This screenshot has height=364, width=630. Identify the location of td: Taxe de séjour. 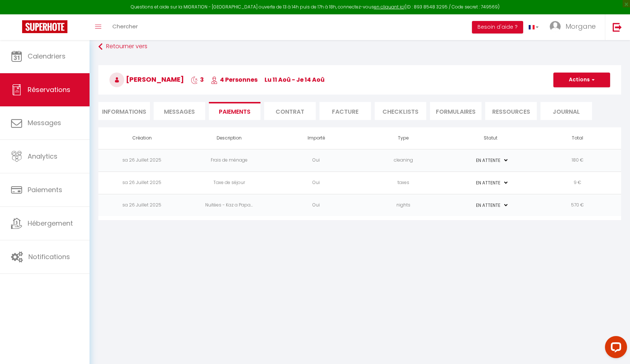
(229, 183).